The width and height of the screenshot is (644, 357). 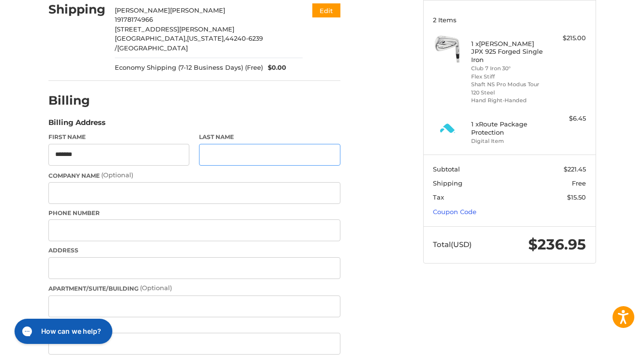 I want to click on button: Edit, so click(x=327, y=10).